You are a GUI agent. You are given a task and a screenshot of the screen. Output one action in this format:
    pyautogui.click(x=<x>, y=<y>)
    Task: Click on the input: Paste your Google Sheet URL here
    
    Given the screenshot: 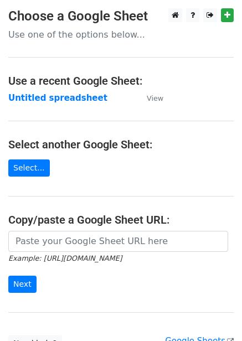 What is the action you would take?
    pyautogui.click(x=118, y=241)
    